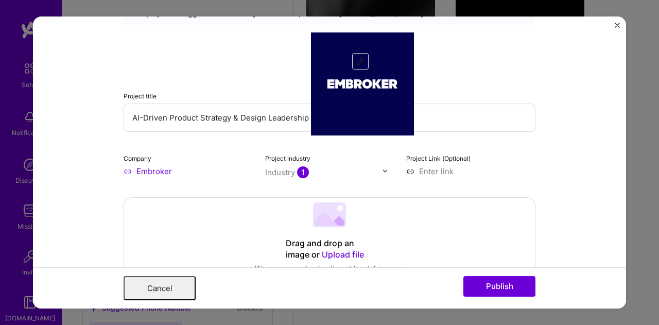  I want to click on button: Publish, so click(499, 286).